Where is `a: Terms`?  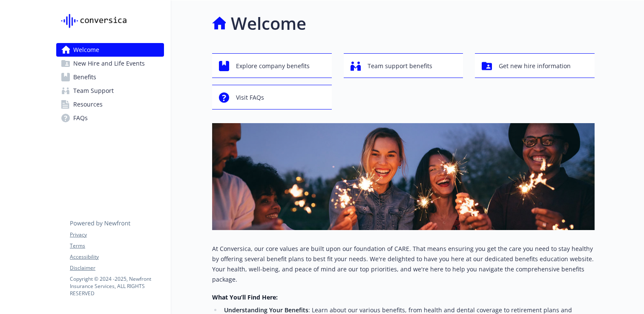
a: Terms is located at coordinates (117, 246).